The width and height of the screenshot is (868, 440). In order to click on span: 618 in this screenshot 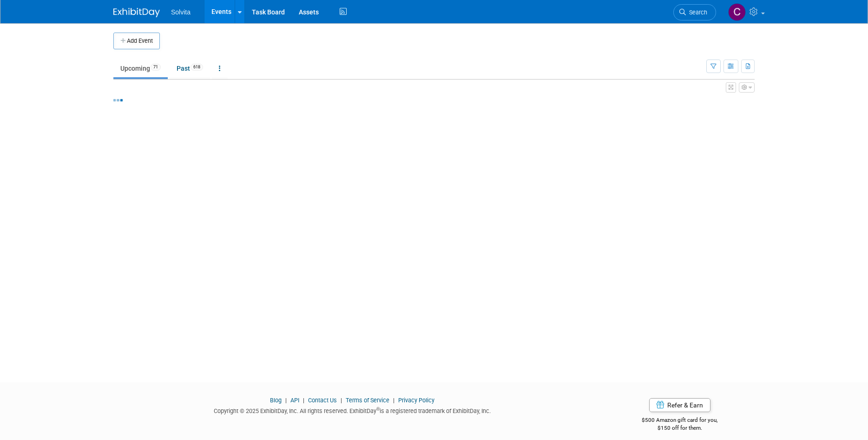, I will do `click(196, 67)`.